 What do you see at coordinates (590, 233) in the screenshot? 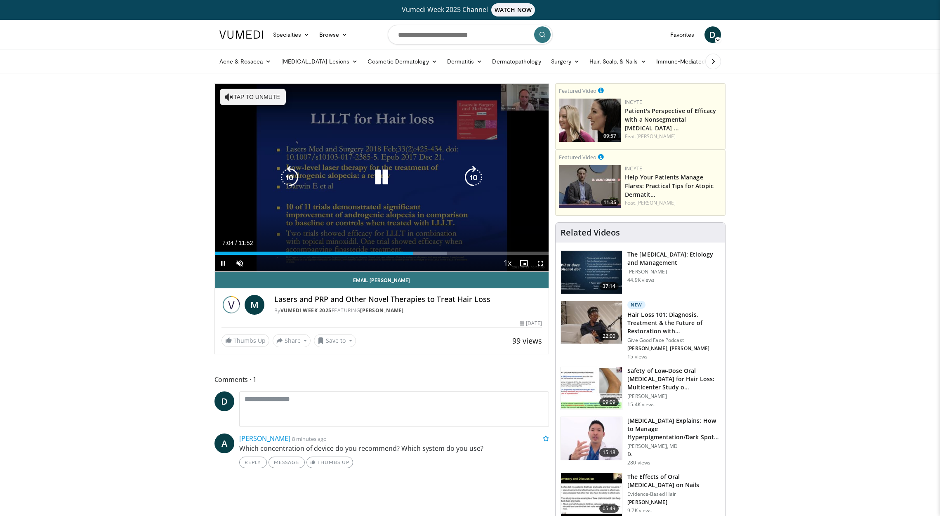
I see `h4: Related Videos` at bounding box center [590, 233].